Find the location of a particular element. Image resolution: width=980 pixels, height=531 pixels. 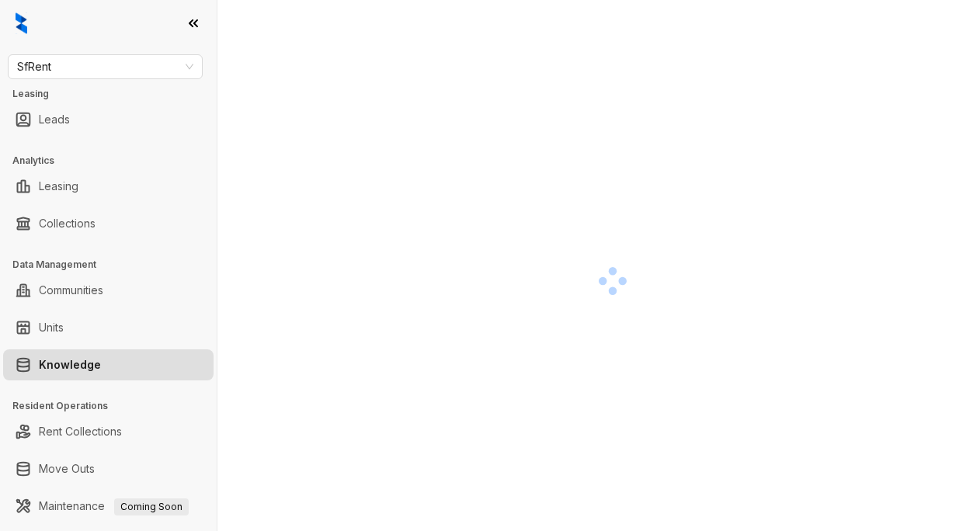

img: logo is located at coordinates (21, 23).